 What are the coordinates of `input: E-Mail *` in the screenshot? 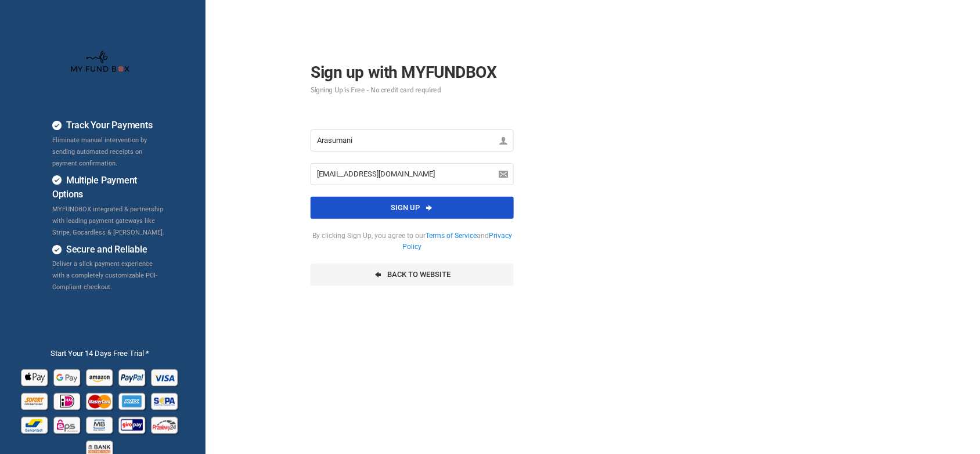 It's located at (412, 174).